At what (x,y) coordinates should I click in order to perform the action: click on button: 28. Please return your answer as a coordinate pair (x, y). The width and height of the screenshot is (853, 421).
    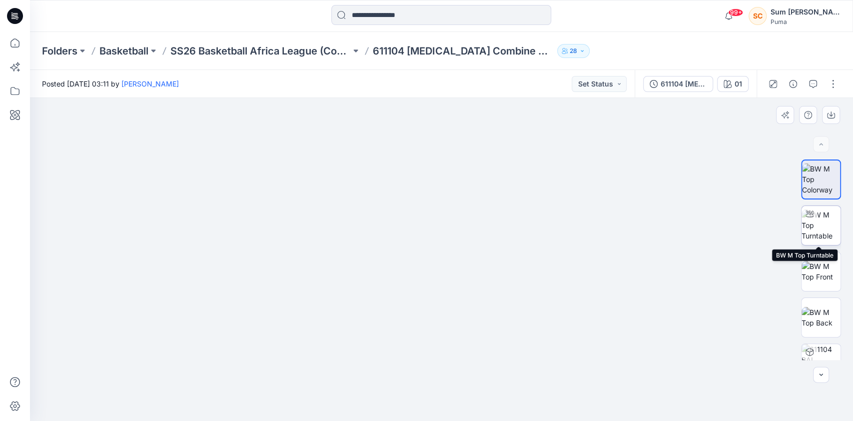
    Looking at the image, I should click on (573, 51).